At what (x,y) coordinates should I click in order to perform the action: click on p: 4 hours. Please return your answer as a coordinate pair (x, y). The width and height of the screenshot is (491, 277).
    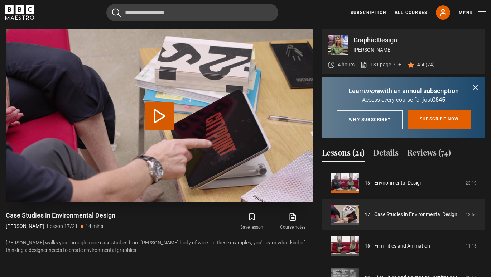
    Looking at the image, I should click on (346, 64).